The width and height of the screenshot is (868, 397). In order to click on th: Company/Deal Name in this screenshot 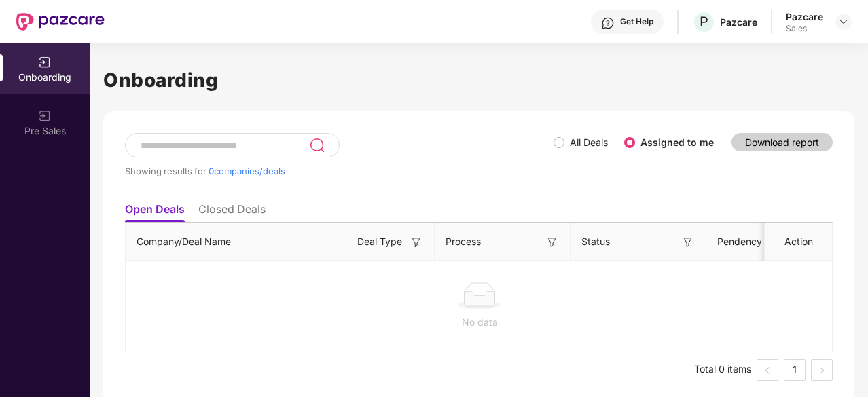, I will do `click(236, 242)`.